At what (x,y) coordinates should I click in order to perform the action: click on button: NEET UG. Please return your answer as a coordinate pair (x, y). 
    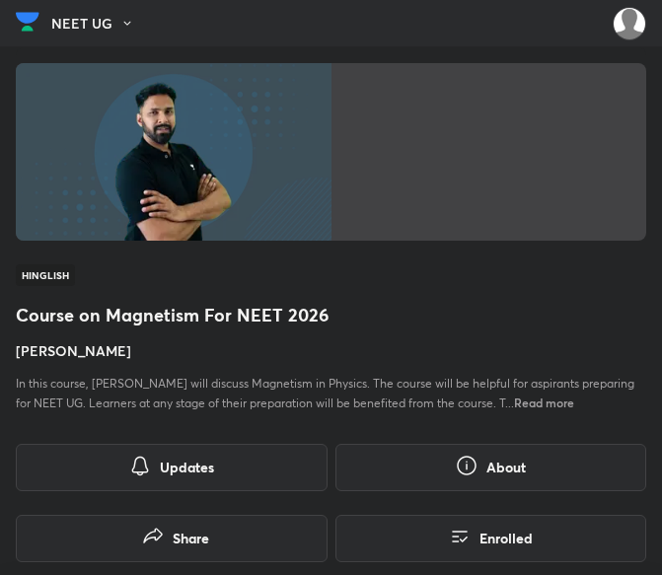
    Looking at the image, I should click on (99, 24).